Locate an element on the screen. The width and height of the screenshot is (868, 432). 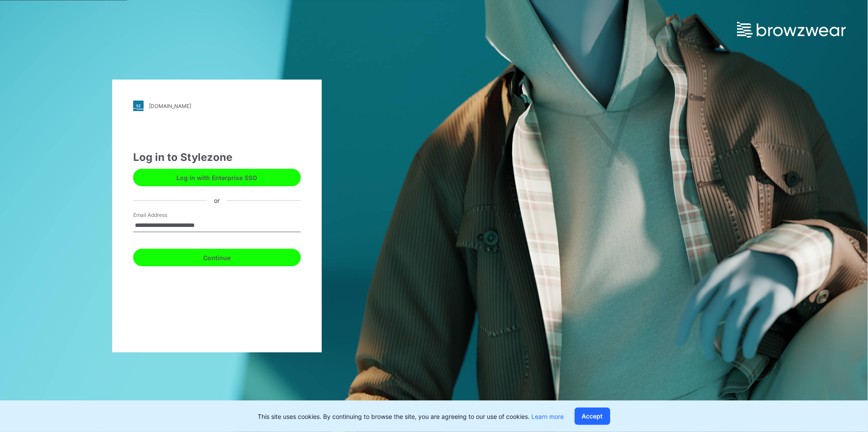
button: Continue is located at coordinates (217, 257).